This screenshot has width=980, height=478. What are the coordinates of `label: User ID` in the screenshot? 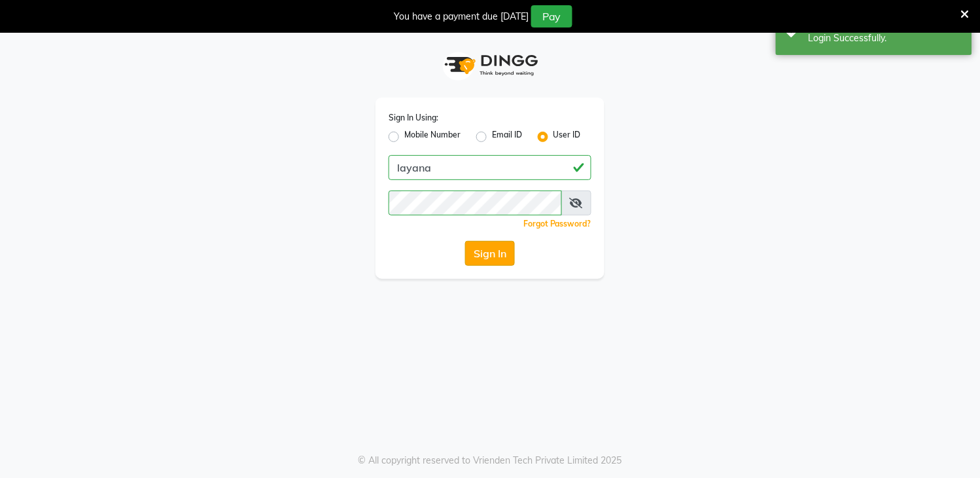 It's located at (567, 136).